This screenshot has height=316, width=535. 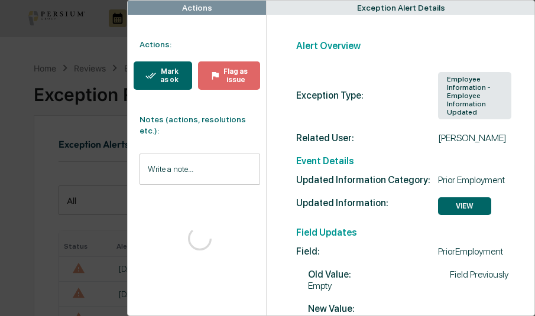 I want to click on h2: Field Updates, so click(x=406, y=232).